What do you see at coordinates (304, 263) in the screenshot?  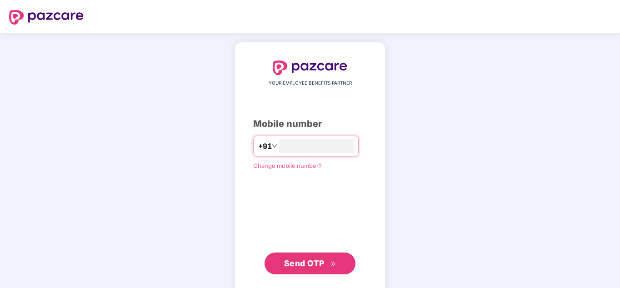 I see `span: Send OTP` at bounding box center [304, 263].